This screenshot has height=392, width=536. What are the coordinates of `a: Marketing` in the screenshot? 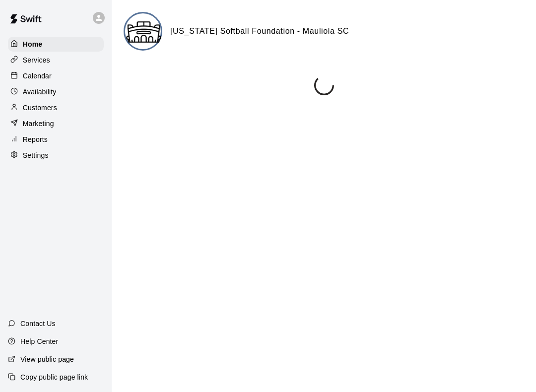 It's located at (55, 123).